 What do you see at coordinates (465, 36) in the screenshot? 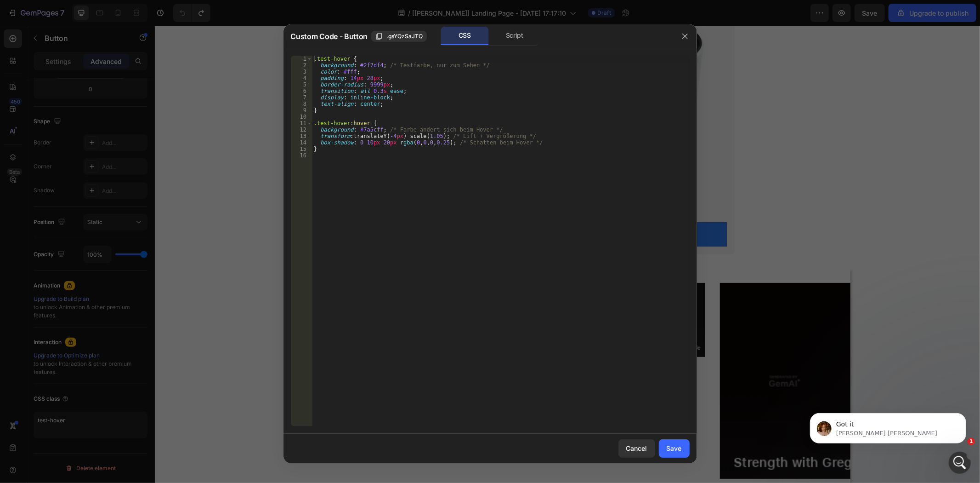
I see `div: CSS` at bounding box center [465, 36].